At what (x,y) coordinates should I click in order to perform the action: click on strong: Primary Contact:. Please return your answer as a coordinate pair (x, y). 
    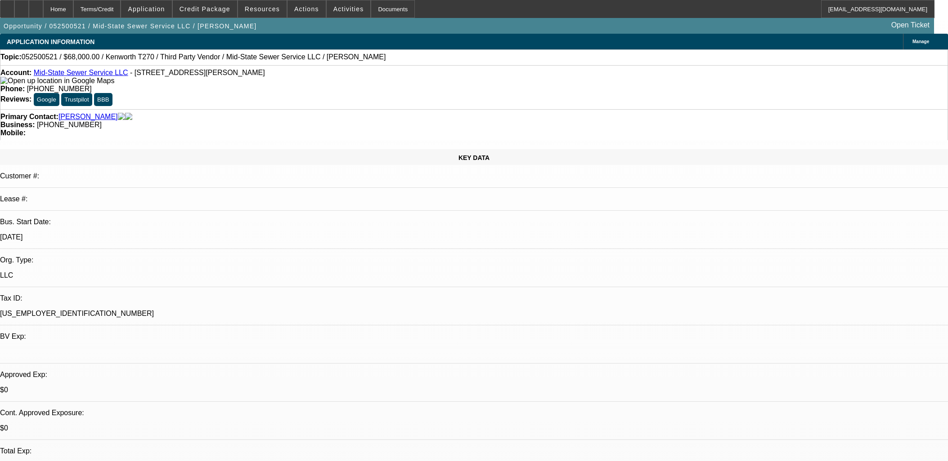
    Looking at the image, I should click on (29, 117).